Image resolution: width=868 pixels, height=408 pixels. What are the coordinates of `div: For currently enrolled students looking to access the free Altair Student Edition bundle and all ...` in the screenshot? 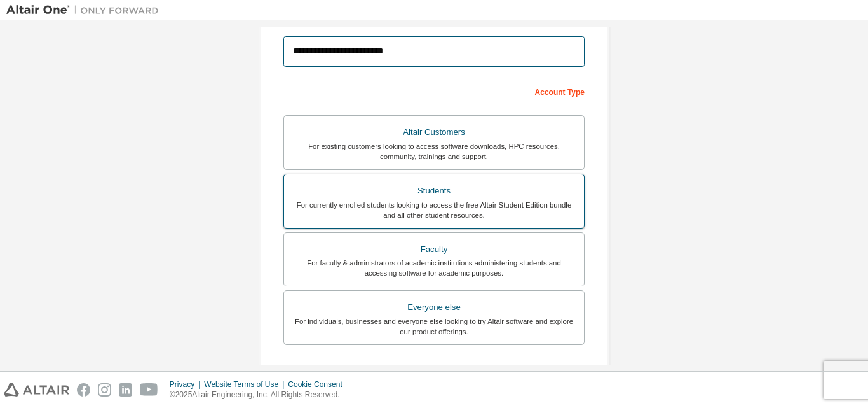 It's located at (434, 210).